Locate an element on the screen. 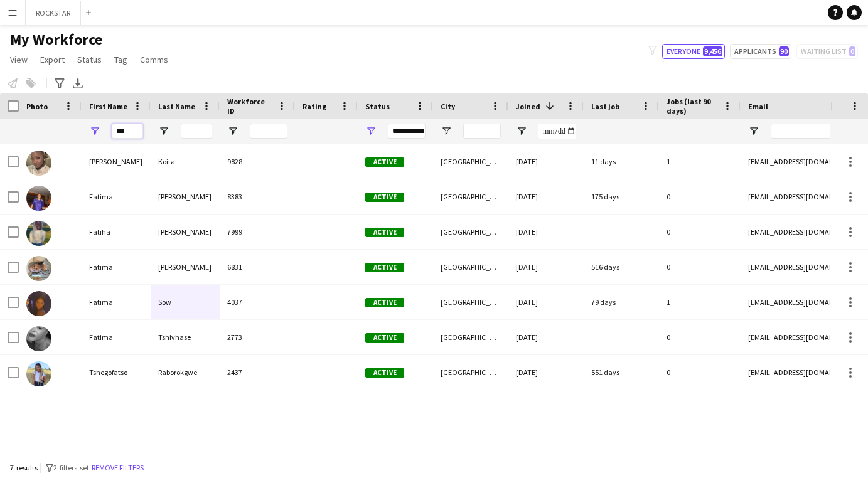  div: Koita is located at coordinates (185, 161).